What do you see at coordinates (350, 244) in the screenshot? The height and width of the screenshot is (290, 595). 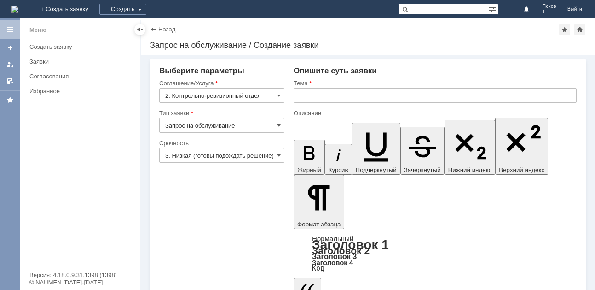 I see `a: Заголовок 1` at bounding box center [350, 244].